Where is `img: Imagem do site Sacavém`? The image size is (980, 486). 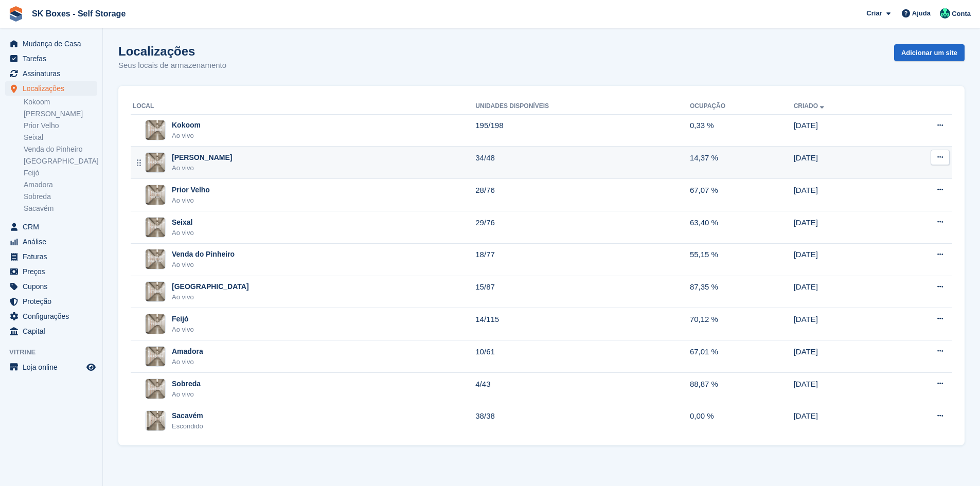 img: Imagem do site Sacavém is located at coordinates (155, 421).